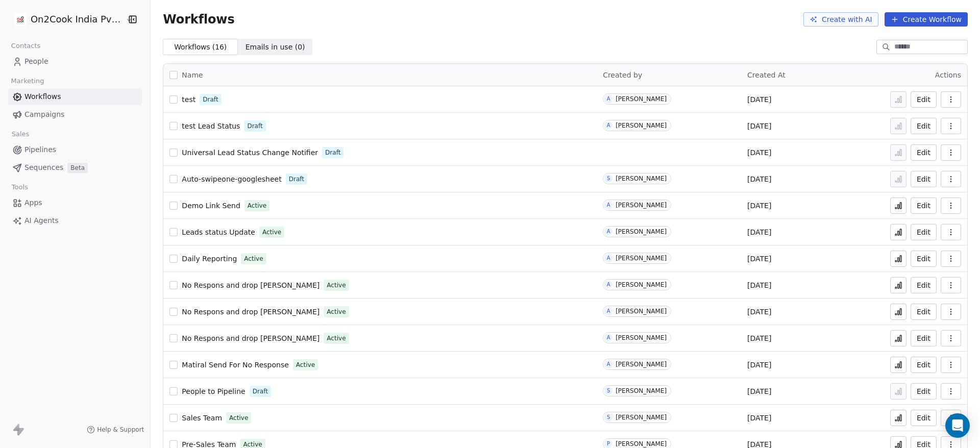 This screenshot has width=980, height=448. What do you see at coordinates (75, 61) in the screenshot?
I see `a: People` at bounding box center [75, 61].